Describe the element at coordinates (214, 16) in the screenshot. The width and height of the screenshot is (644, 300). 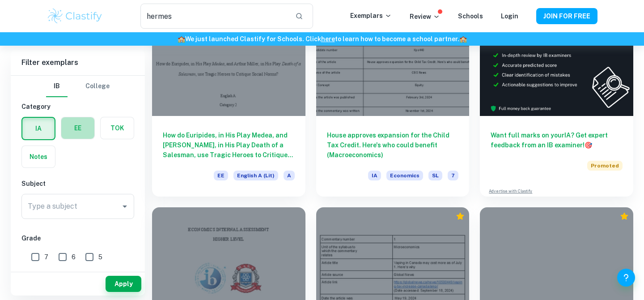
I see `input: Search for any exemplars...` at that location.